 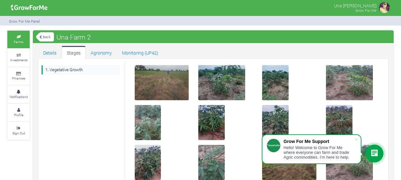 What do you see at coordinates (140, 52) in the screenshot?
I see `a: Monitoring (UP42)` at bounding box center [140, 52].